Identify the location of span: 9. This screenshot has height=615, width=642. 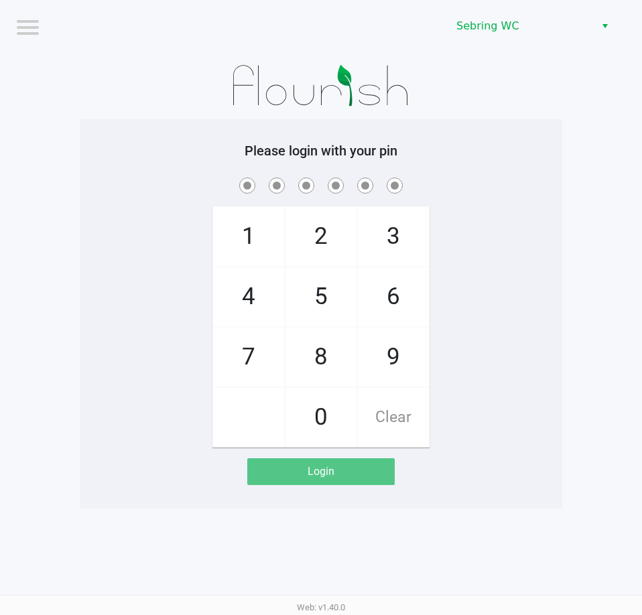
(394, 357).